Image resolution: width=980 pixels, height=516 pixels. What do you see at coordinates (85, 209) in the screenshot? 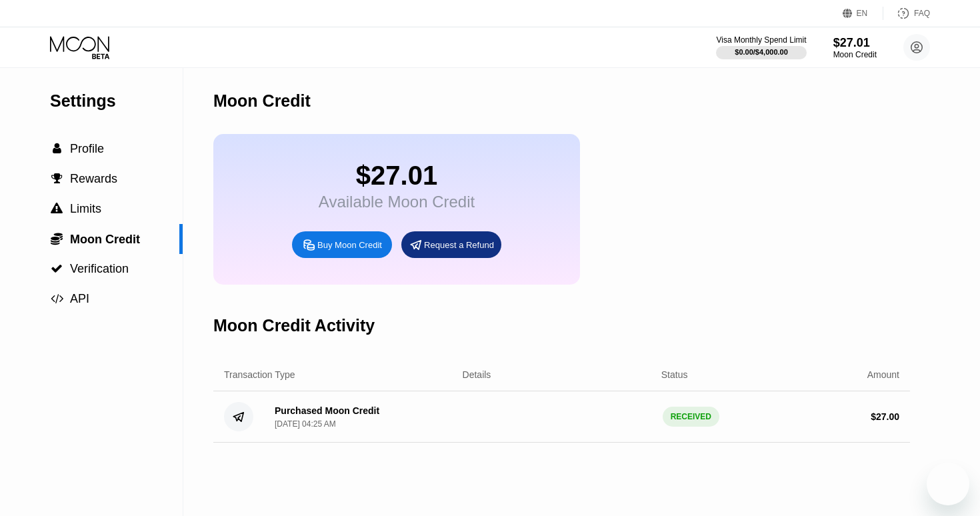
I see `span: Limits` at bounding box center [85, 209].